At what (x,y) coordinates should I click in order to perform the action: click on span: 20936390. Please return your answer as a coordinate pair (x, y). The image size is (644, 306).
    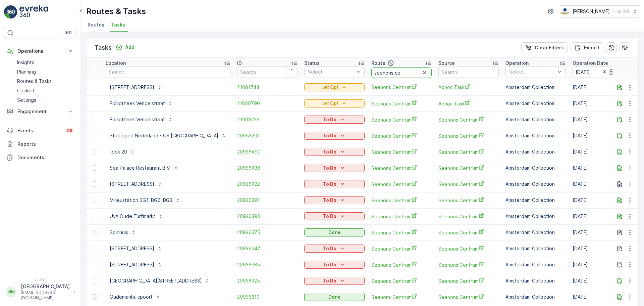
    Looking at the image, I should click on (268, 216).